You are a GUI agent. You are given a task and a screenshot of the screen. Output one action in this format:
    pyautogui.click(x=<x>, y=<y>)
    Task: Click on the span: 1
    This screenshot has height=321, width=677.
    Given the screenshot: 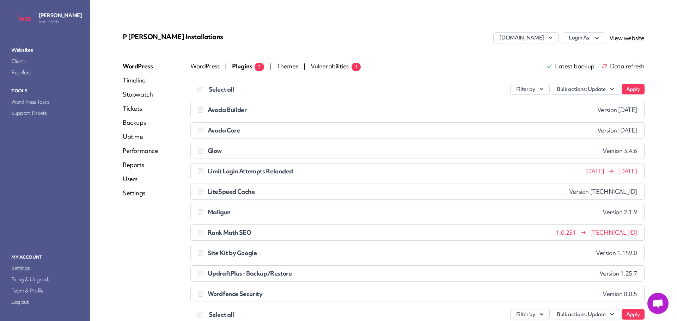 What is the action you would take?
    pyautogui.click(x=356, y=67)
    